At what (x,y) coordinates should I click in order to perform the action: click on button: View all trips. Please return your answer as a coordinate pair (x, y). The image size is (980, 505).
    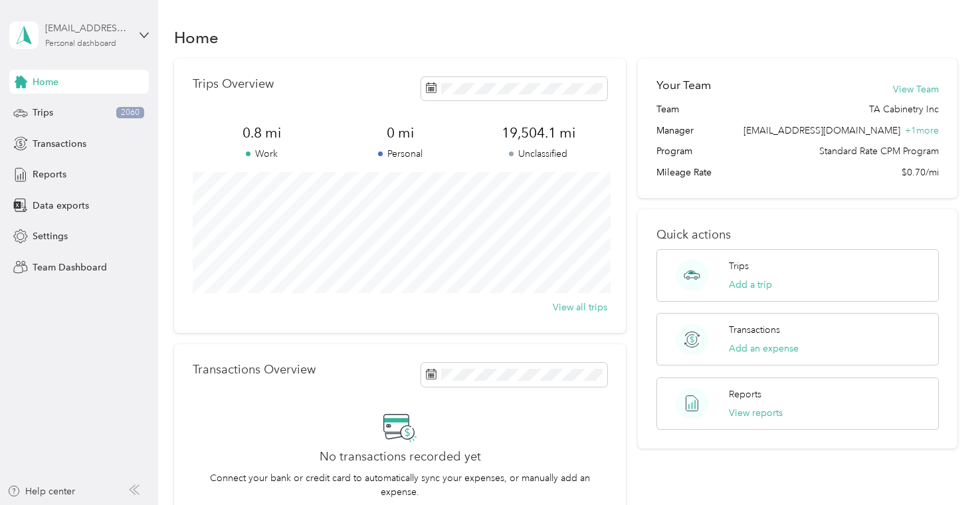
    Looking at the image, I should click on (580, 307).